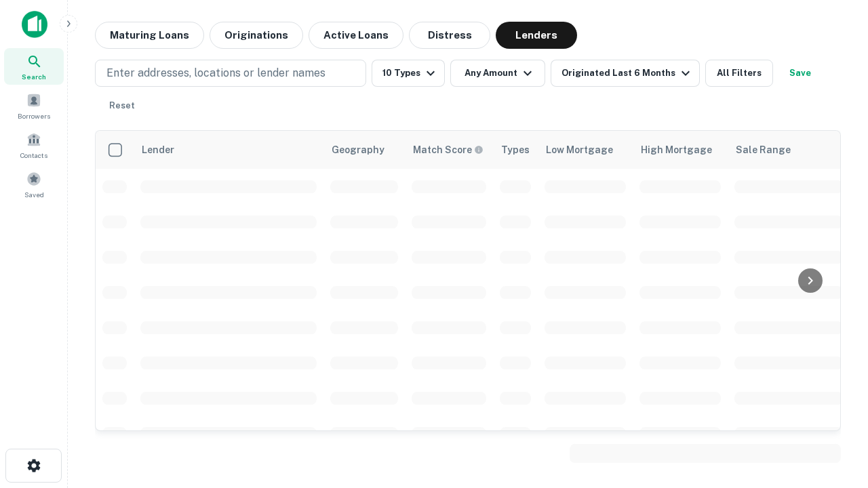  Describe the element at coordinates (158, 150) in the screenshot. I see `div: Lender` at that location.